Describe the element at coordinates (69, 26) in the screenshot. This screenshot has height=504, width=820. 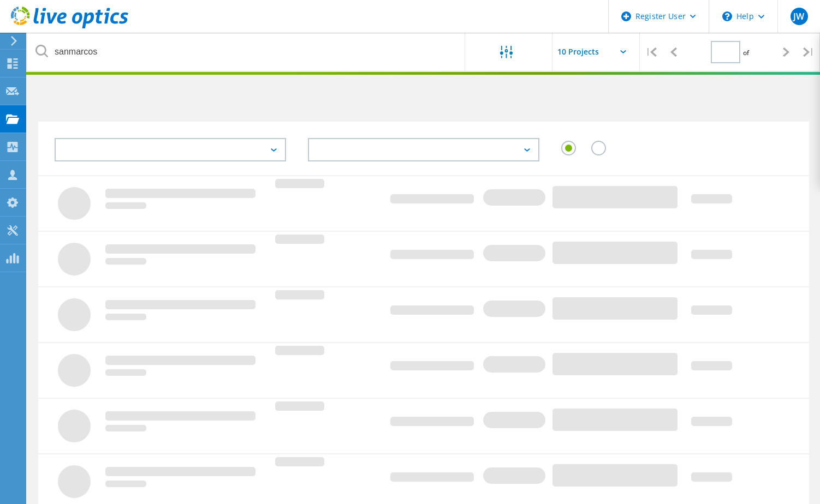
I see `a: Live Optics Dashboard` at that location.